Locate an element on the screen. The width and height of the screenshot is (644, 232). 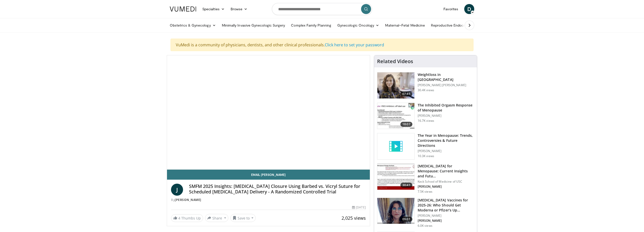
a: Minimally Invasive Gynecologic Surgery is located at coordinates (254, 25).